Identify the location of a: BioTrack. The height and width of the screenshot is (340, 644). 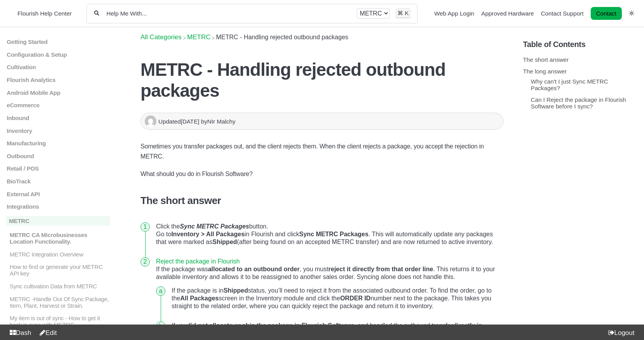
(58, 181).